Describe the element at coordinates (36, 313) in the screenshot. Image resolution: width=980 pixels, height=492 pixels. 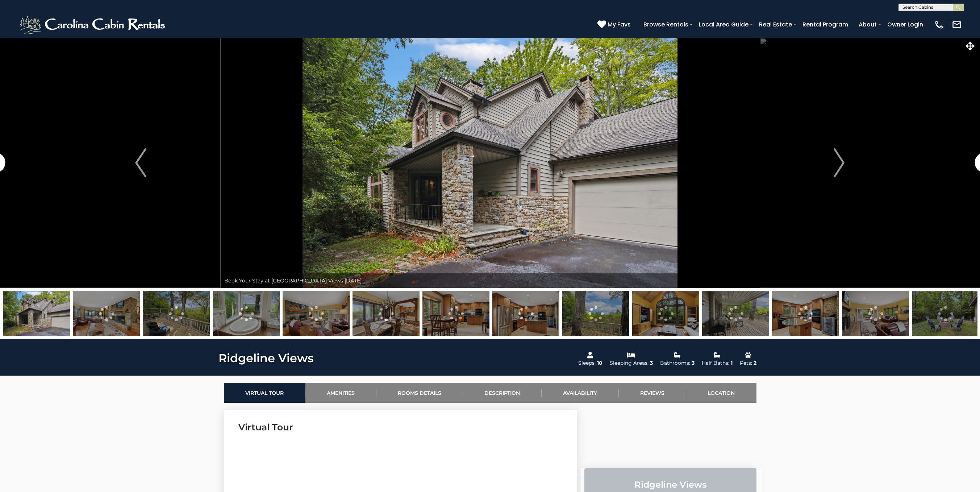
I see `img: 166786223` at that location.